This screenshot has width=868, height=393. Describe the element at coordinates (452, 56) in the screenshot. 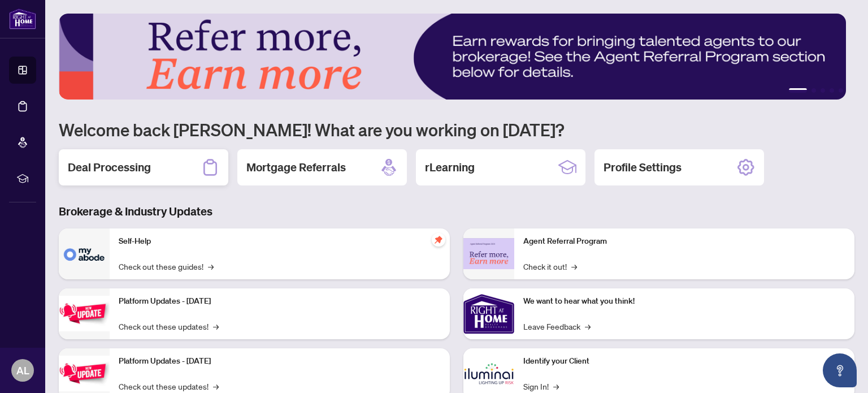

I see `img: Slide 0` at that location.